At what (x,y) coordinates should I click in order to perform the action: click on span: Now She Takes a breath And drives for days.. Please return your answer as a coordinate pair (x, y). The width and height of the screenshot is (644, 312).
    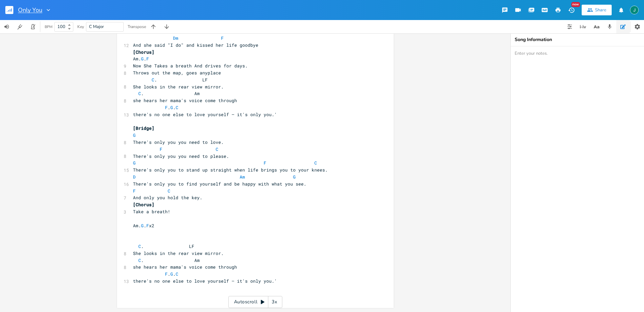
    Looking at the image, I should click on (190, 66).